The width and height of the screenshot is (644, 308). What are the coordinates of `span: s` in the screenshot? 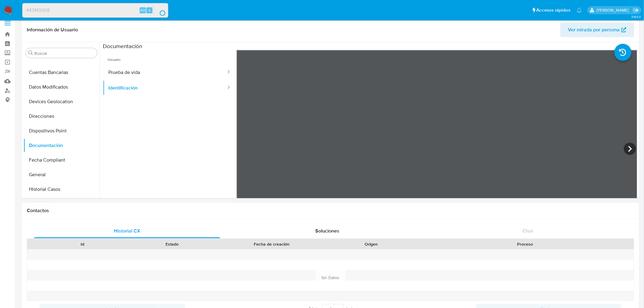 It's located at (149, 10).